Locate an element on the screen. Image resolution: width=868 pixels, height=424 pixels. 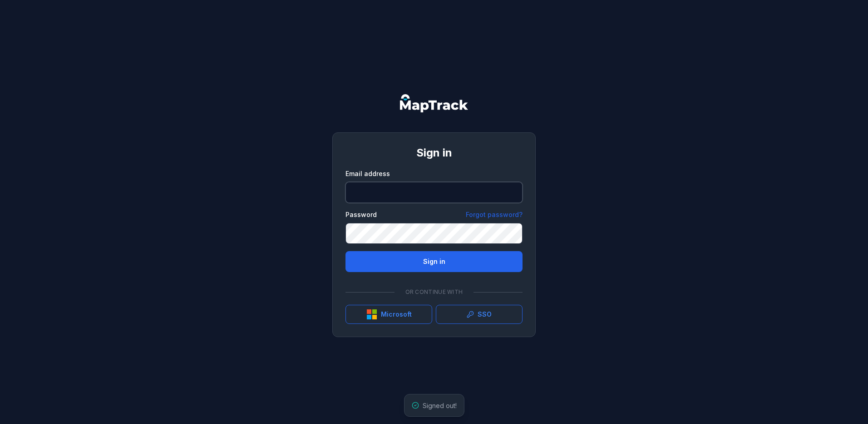
button: Sign in is located at coordinates (434, 261).